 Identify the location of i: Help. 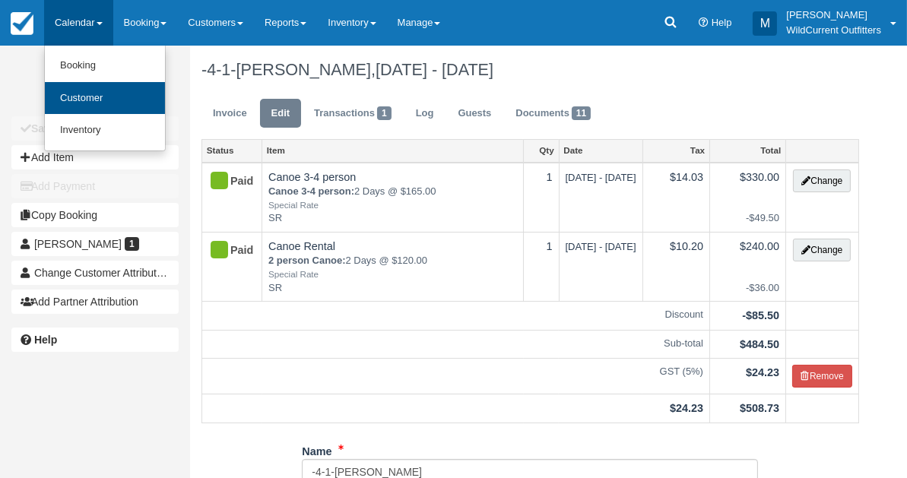
(703, 23).